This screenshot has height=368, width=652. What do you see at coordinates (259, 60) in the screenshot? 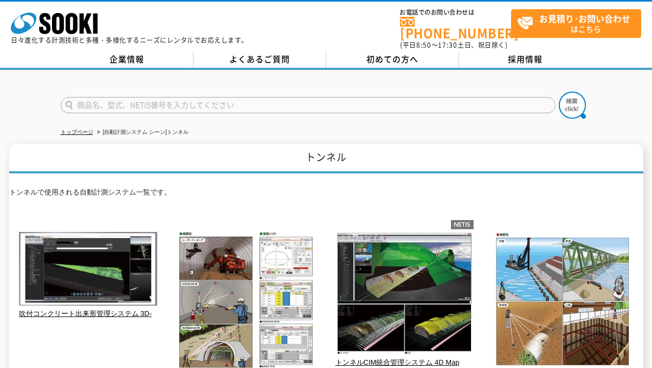
I see `a: よくあるご質問` at bounding box center [259, 60].